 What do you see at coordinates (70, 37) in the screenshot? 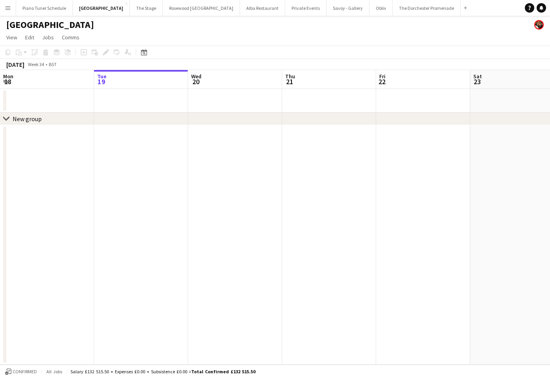
I see `a: Comms` at bounding box center [70, 37].